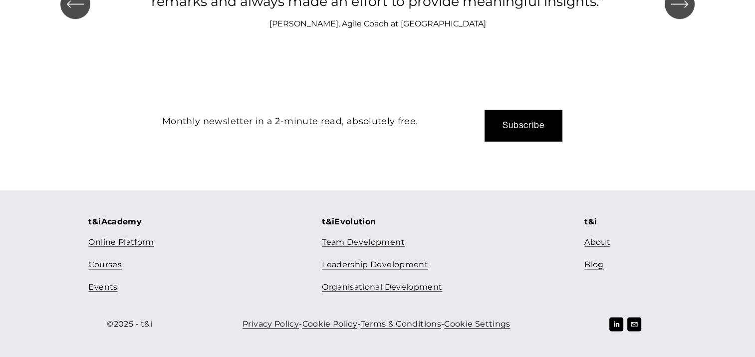  What do you see at coordinates (616, 324) in the screenshot?
I see `a: LinkedIn` at bounding box center [616, 324].